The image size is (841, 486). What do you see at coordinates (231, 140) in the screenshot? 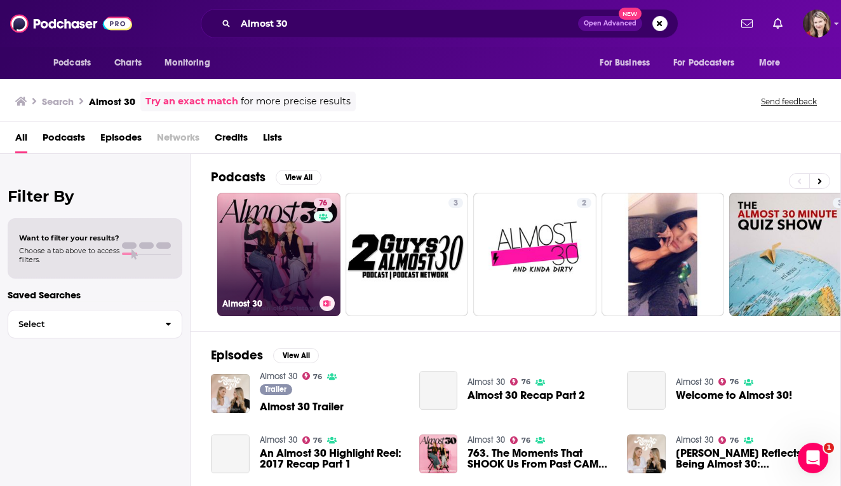
I see `span: Credits` at bounding box center [231, 140].